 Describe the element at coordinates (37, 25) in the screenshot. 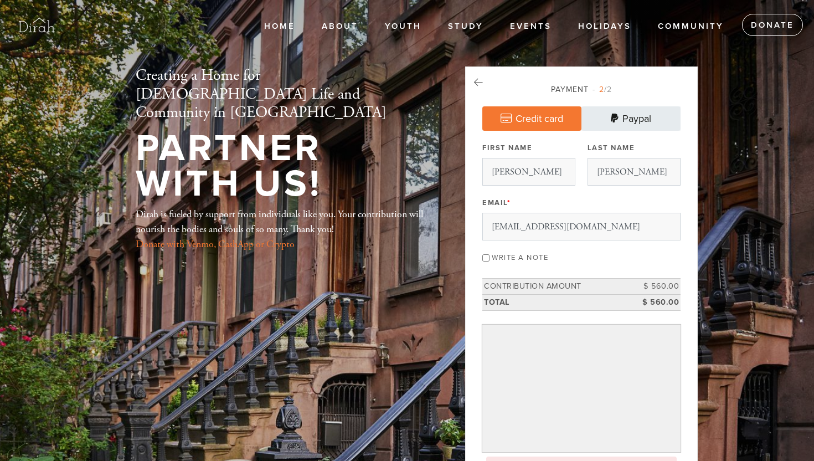

I see `img: Untitled%20design%20%284%29.png` at that location.